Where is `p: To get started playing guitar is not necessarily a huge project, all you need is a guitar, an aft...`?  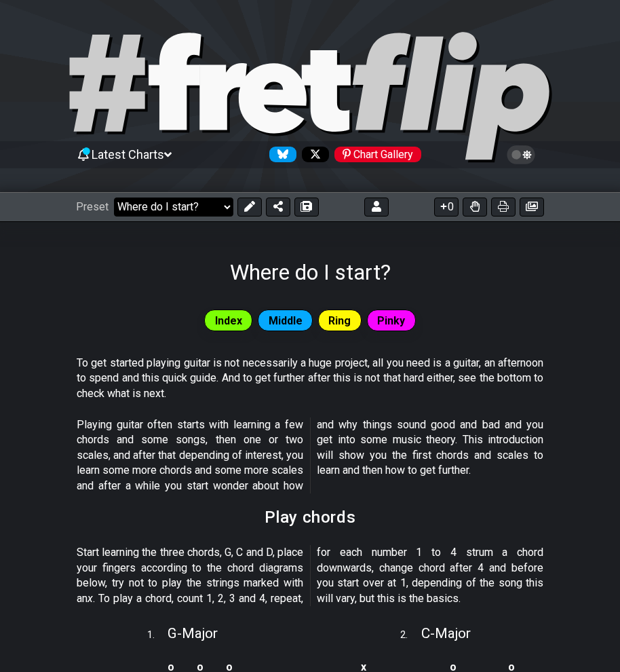 p: To get started playing guitar is not necessarily a huge project, all you need is a guitar, an aft... is located at coordinates (310, 378).